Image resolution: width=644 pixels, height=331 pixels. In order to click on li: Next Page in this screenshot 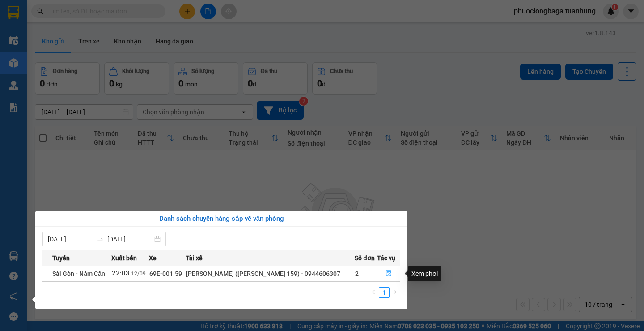, I will do `click(395, 292)`.